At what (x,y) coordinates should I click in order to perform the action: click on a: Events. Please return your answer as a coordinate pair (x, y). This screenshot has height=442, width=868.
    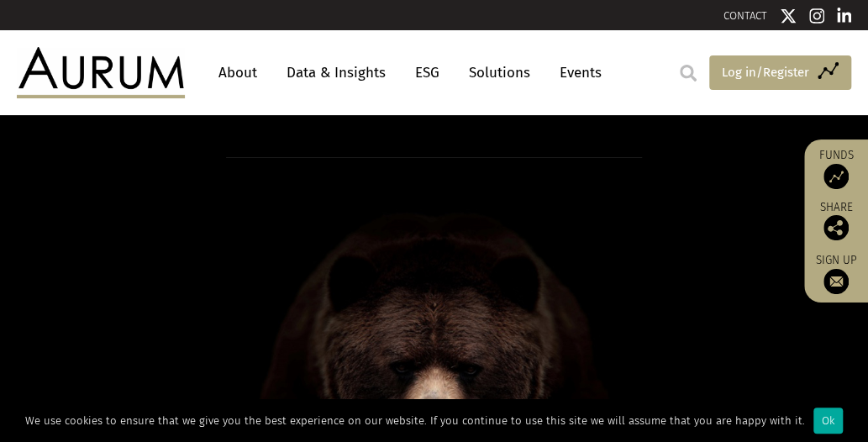
    Looking at the image, I should click on (576, 73).